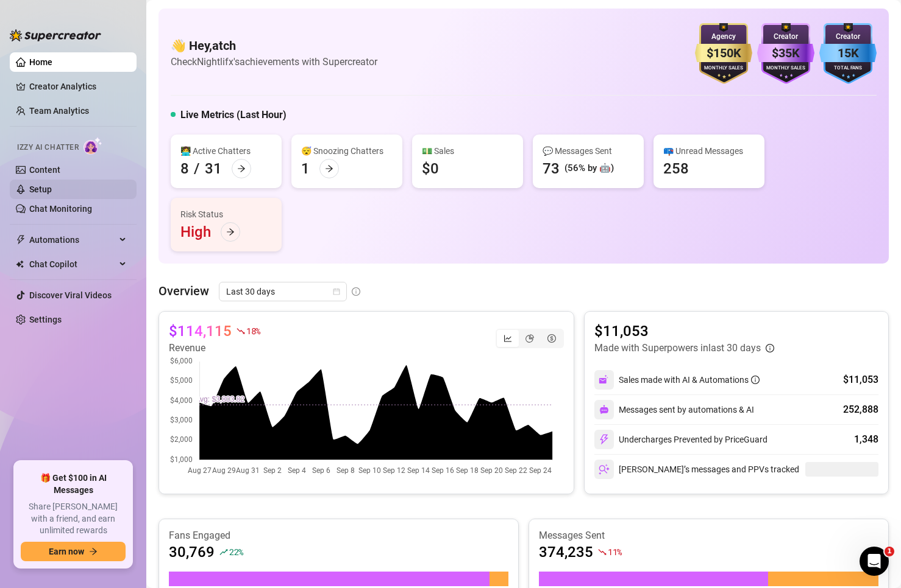  I want to click on img: logo-BBDzfeDw.svg, so click(56, 35).